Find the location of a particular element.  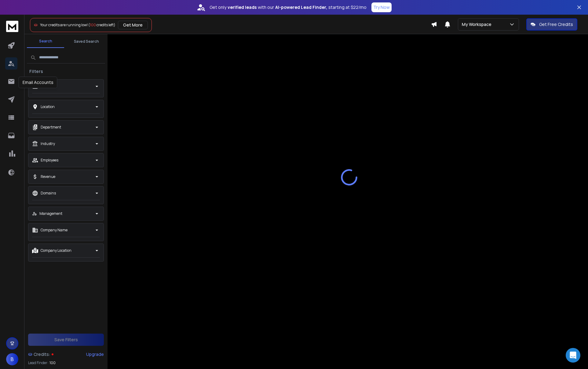

p: Industry is located at coordinates (48, 144).